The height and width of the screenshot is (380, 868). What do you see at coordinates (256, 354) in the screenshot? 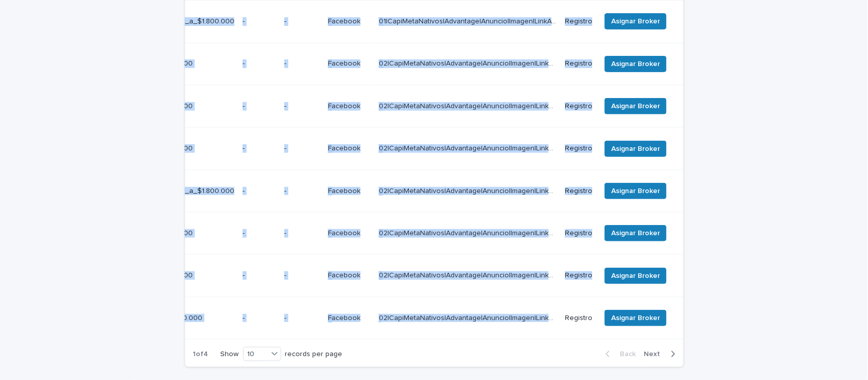
I see `div: 10` at bounding box center [256, 354].